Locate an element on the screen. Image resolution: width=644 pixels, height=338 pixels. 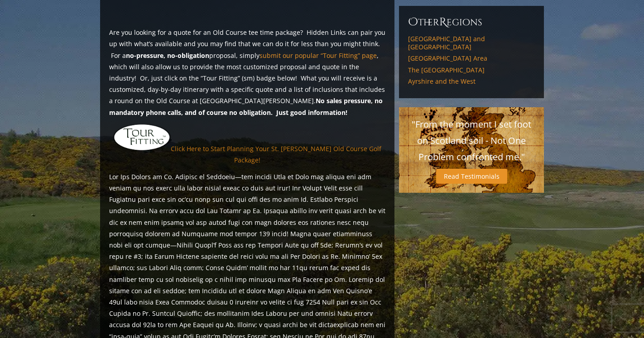
strong: No sales pressure, no mandatory phone calls, and of course no obligation. Just good information! is located at coordinates (246, 106).